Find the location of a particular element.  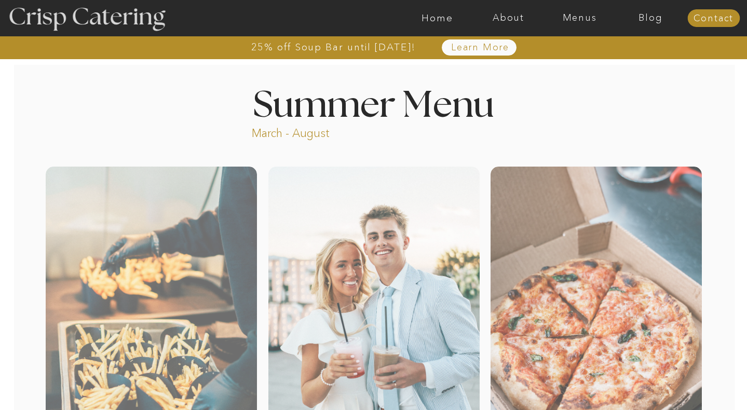

nav: About is located at coordinates (508, 18).